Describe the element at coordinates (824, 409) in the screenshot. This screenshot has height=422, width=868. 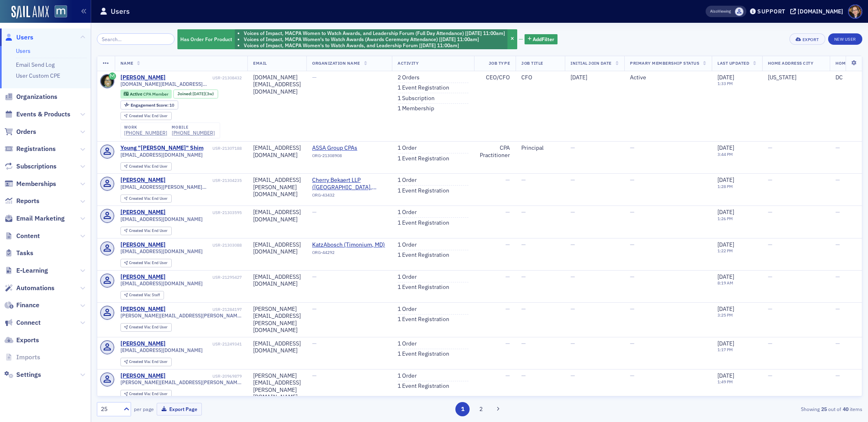
I see `strong: 25` at that location.